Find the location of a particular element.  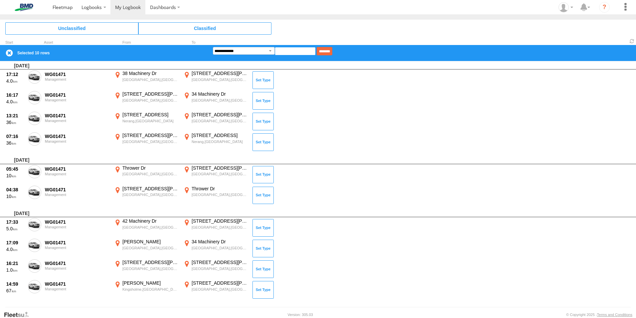

span: Refresh is located at coordinates (632, 41).